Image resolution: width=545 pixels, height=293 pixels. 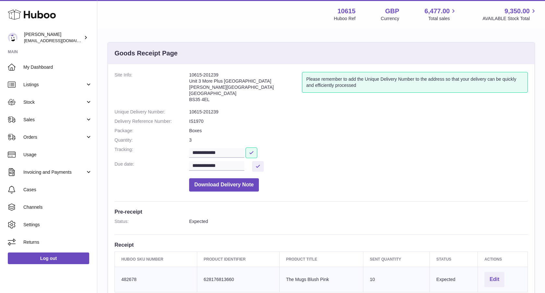 What do you see at coordinates (58, 242) in the screenshot?
I see `span: Returns` at bounding box center [58, 242].